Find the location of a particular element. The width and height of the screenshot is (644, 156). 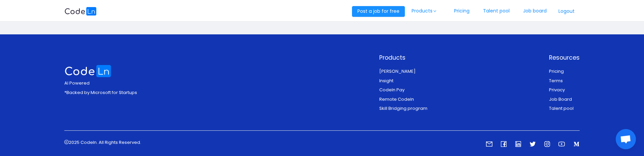

a: icon: facebook is located at coordinates (504, 145).